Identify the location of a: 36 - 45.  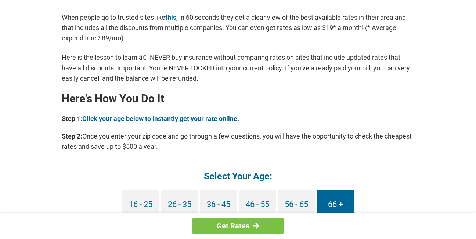
(218, 205).